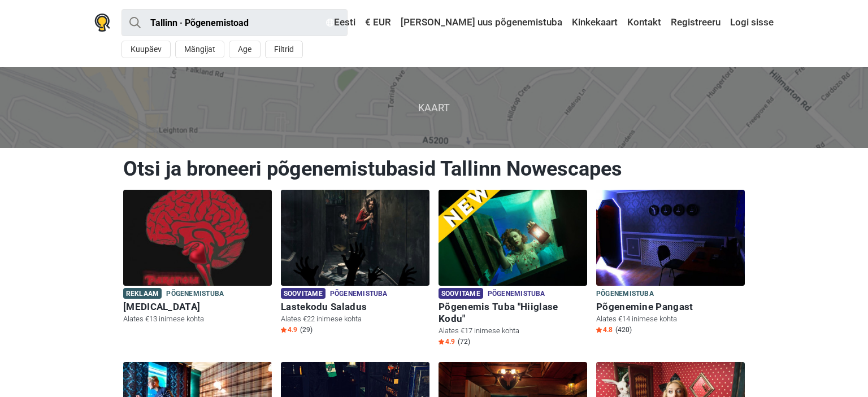  What do you see at coordinates (623, 330) in the screenshot?
I see `span: (420)` at bounding box center [623, 330].